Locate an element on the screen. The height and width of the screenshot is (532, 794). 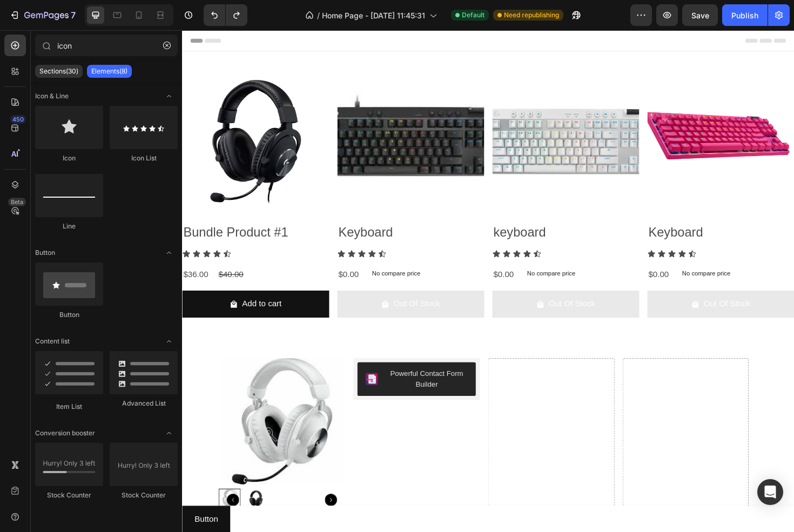
div: Line is located at coordinates (69, 226).